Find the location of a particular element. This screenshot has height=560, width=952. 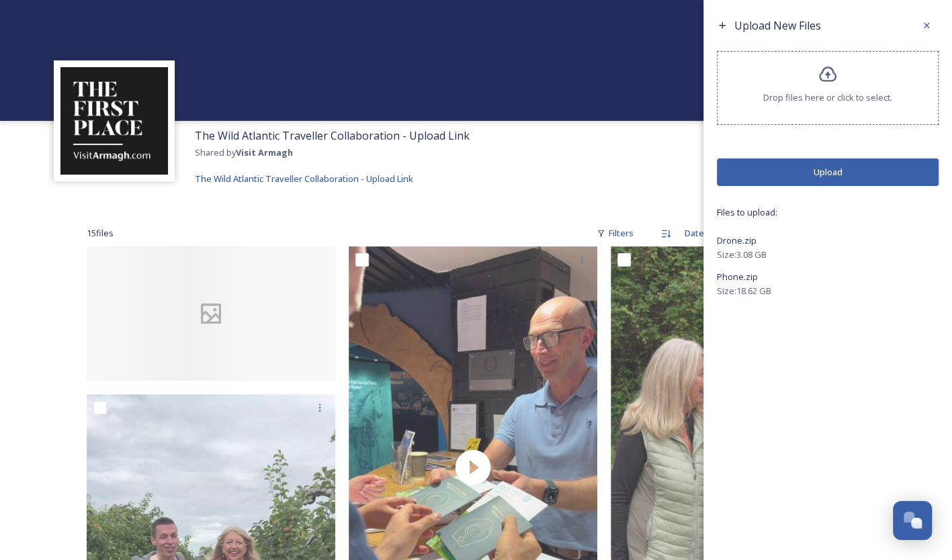

span: Phone.zip is located at coordinates (737, 276).